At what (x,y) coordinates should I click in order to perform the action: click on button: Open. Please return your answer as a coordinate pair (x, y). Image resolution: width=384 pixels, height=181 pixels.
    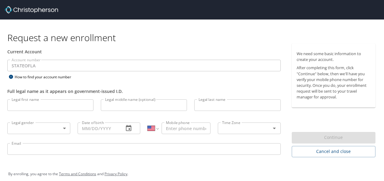
    Looking at the image, I should click on (274, 129).